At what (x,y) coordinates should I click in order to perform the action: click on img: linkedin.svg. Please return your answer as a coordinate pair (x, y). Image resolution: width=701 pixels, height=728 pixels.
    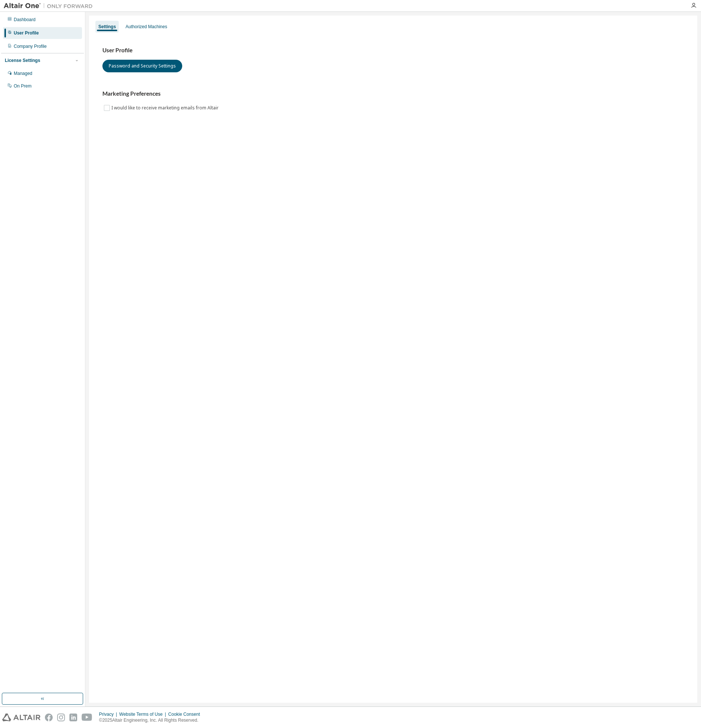
    Looking at the image, I should click on (73, 717).